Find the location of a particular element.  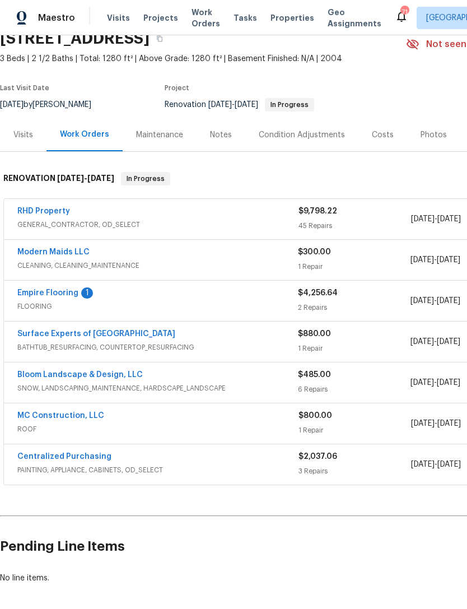

span: Visits is located at coordinates (118, 18).